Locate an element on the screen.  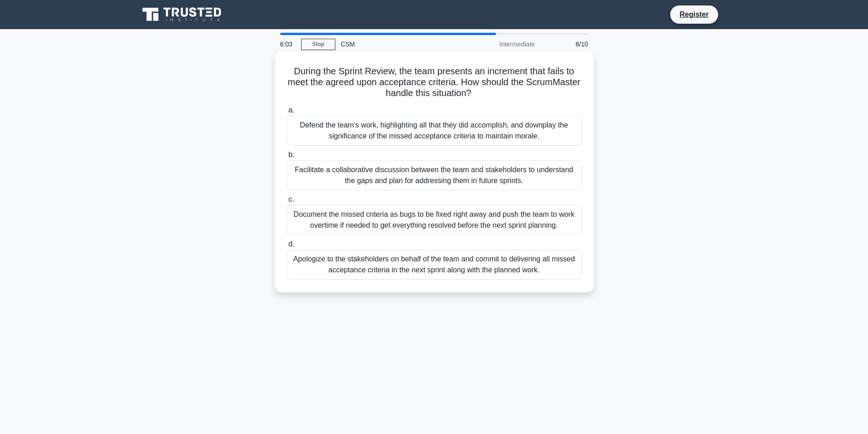
a: Stop is located at coordinates (318, 44).